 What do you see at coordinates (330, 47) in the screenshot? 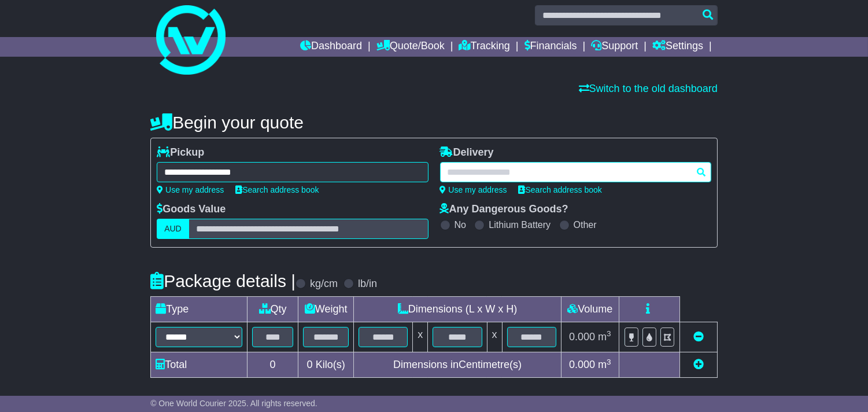
I see `a: Dashboard` at bounding box center [330, 47].